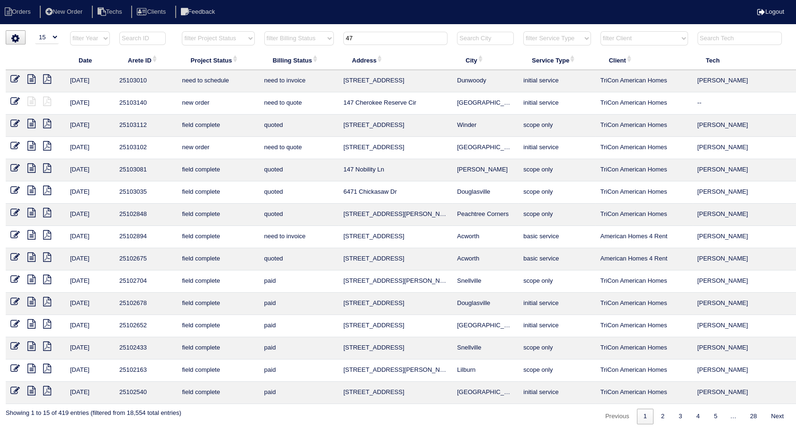 The height and width of the screenshot is (431, 796). What do you see at coordinates (485, 38) in the screenshot?
I see `input: Search City` at bounding box center [485, 38].